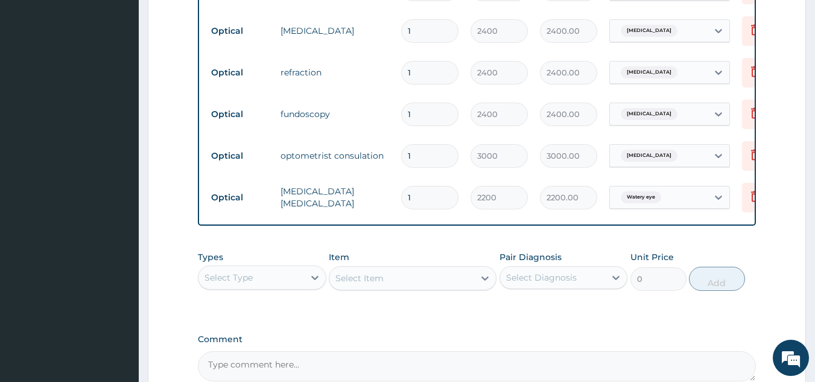 This screenshot has height=382, width=815. I want to click on button: Add, so click(716, 279).